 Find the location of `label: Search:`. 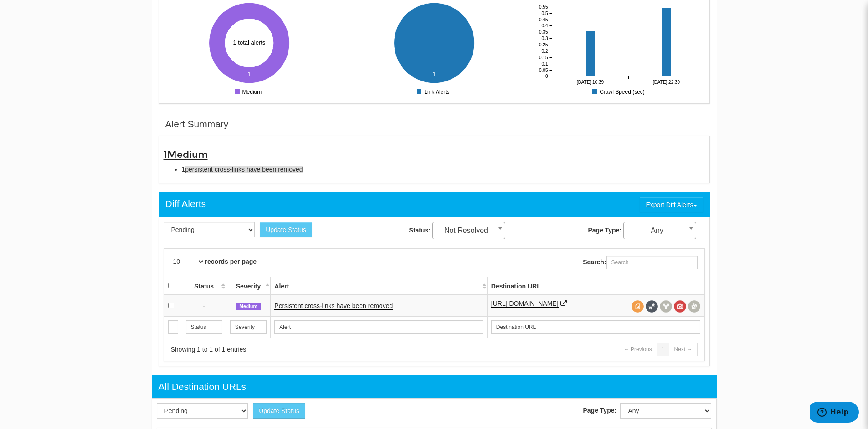

label: Search: is located at coordinates (640, 263).